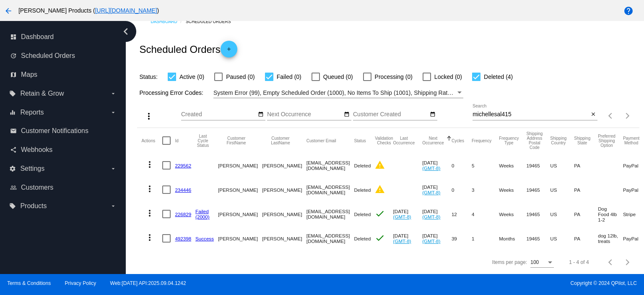 This screenshot has width=644, height=295. What do you see at coordinates (13, 37) in the screenshot?
I see `i: dashboard` at bounding box center [13, 37].